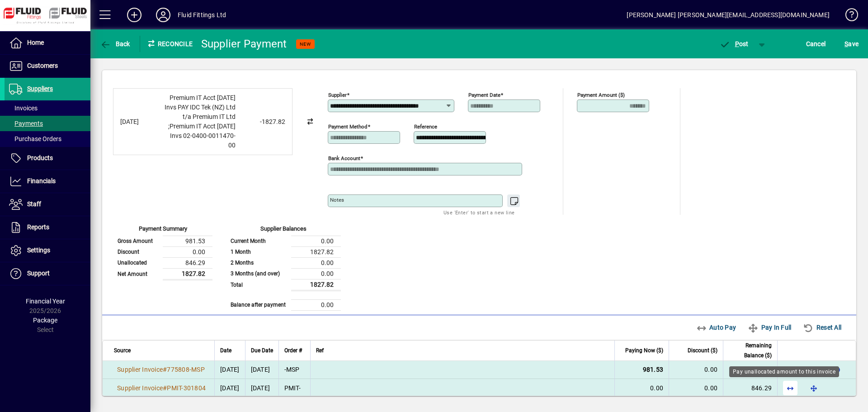 The image size is (868, 412). I want to click on div: Supplier Balances, so click(284, 230).